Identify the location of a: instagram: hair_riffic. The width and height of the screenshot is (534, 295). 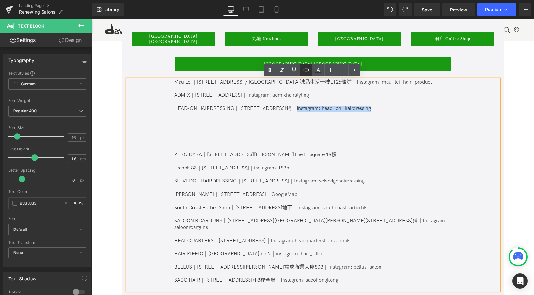
(207, 235).